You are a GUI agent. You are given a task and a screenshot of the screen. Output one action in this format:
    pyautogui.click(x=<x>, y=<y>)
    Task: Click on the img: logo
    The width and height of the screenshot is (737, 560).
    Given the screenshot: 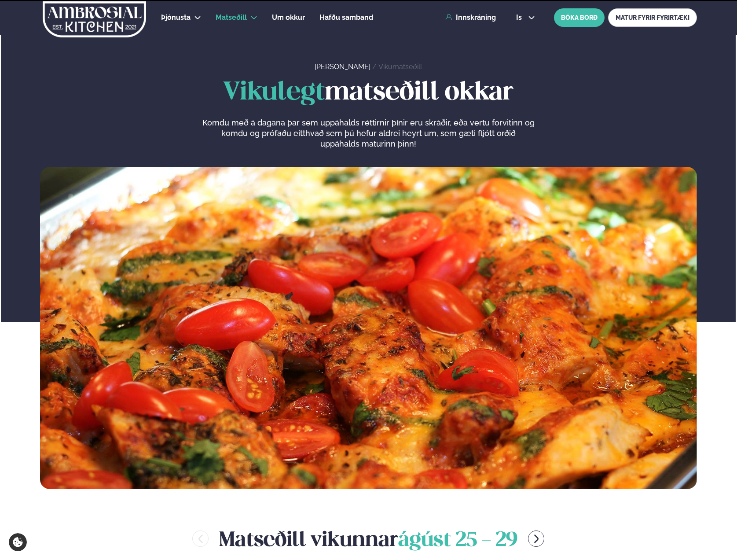 What is the action you would take?
    pyautogui.click(x=94, y=19)
    